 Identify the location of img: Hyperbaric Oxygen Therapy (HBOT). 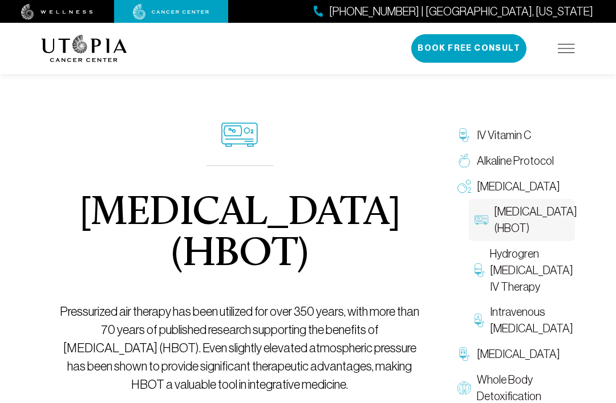
(481, 220).